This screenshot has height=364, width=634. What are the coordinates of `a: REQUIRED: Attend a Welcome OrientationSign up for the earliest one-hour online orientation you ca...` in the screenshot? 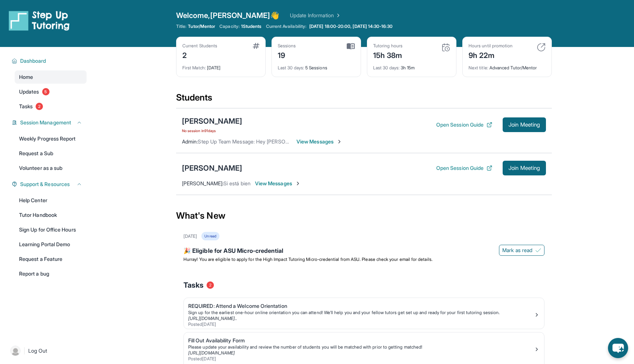 It's located at (364, 313).